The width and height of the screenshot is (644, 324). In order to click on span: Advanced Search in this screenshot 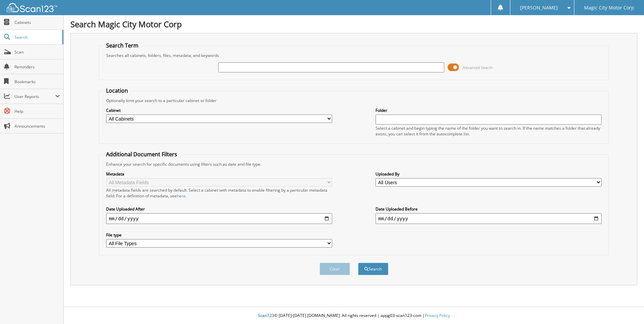, I will do `click(478, 68)`.